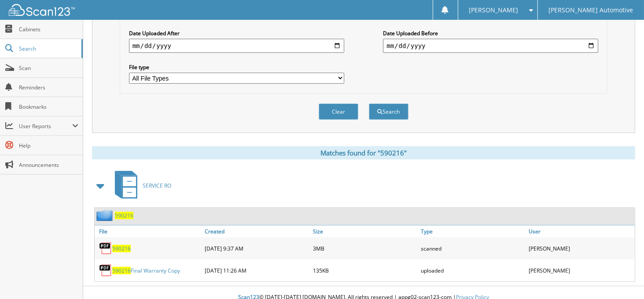 The height and width of the screenshot is (299, 644). I want to click on span: Bookmarks, so click(49, 107).